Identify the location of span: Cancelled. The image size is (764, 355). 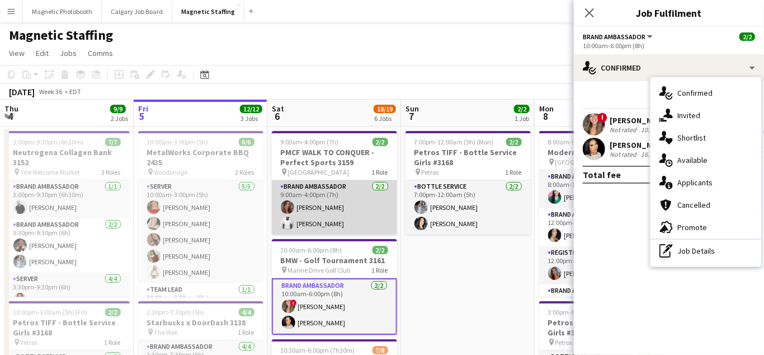
(694, 205).